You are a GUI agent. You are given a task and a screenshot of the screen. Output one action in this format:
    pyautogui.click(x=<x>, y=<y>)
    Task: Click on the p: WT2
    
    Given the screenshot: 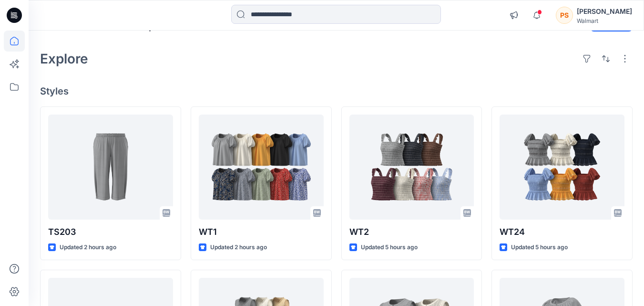 What is the action you would take?
    pyautogui.click(x=412, y=232)
    